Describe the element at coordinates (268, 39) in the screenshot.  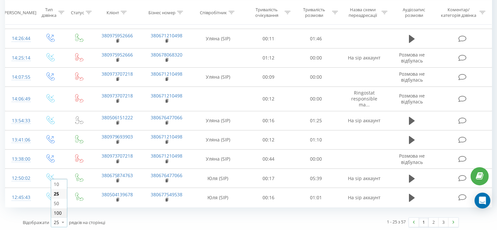
I see `td: 00:11` at that location.